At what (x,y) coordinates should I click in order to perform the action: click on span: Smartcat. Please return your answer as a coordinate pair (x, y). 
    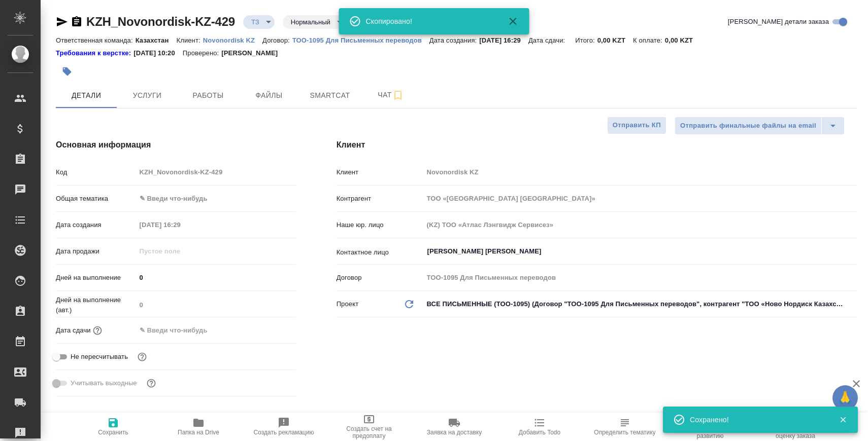
    Looking at the image, I should click on (330, 96).